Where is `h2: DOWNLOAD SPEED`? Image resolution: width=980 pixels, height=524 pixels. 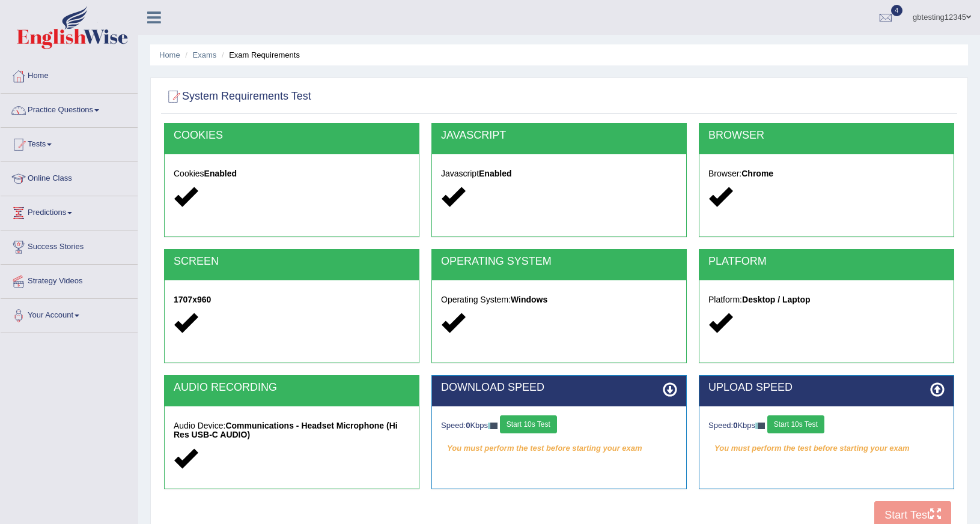 h2: DOWNLOAD SPEED is located at coordinates (559, 388).